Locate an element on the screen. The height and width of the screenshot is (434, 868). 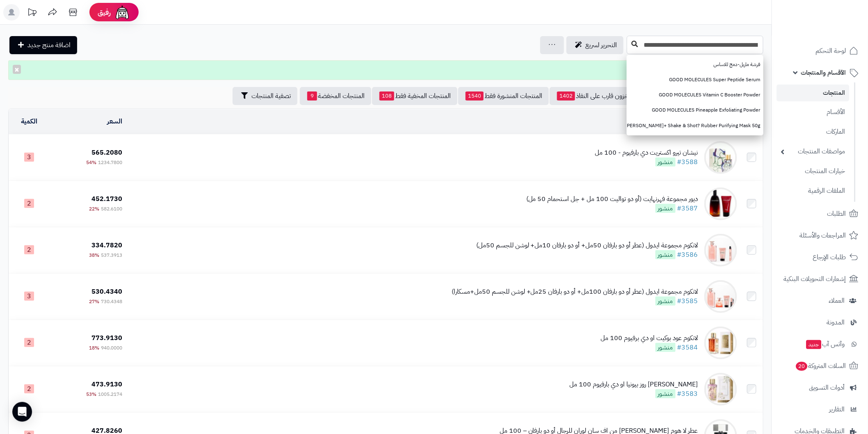
a: مواصفات المنتجات is located at coordinates (813, 151).